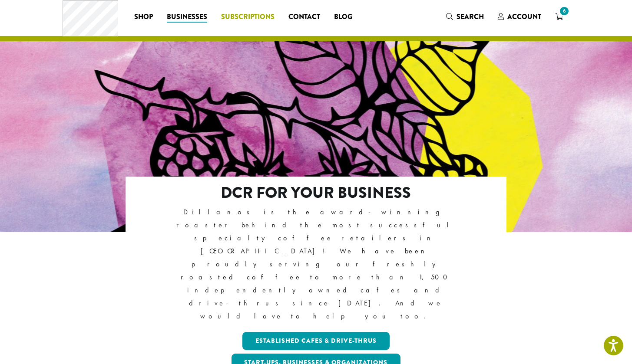 The image size is (632, 364). I want to click on span: Businesses, so click(187, 17).